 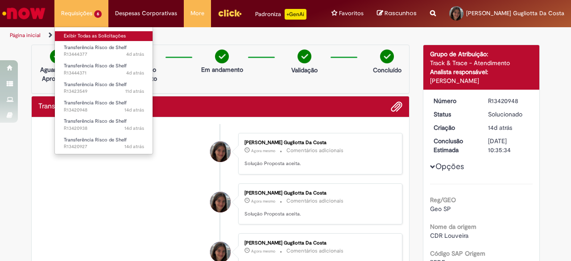 I want to click on dt: Status, so click(x=454, y=114).